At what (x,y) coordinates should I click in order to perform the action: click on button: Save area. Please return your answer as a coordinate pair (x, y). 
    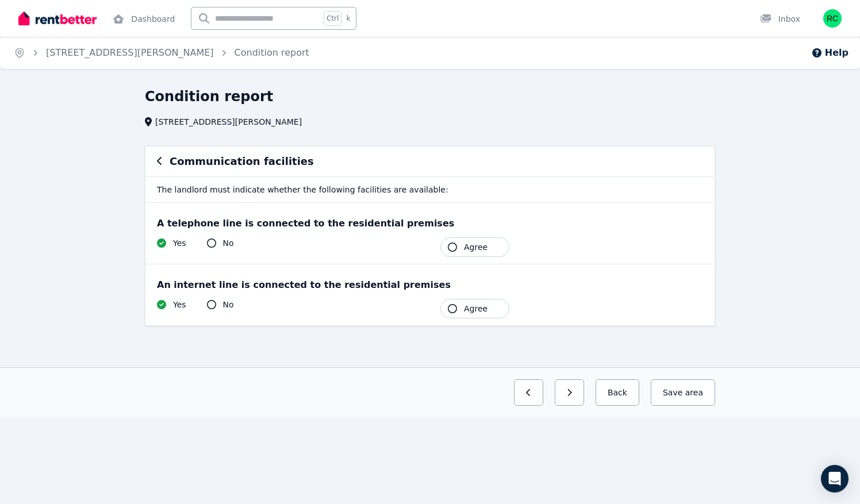
    Looking at the image, I should click on (683, 392).